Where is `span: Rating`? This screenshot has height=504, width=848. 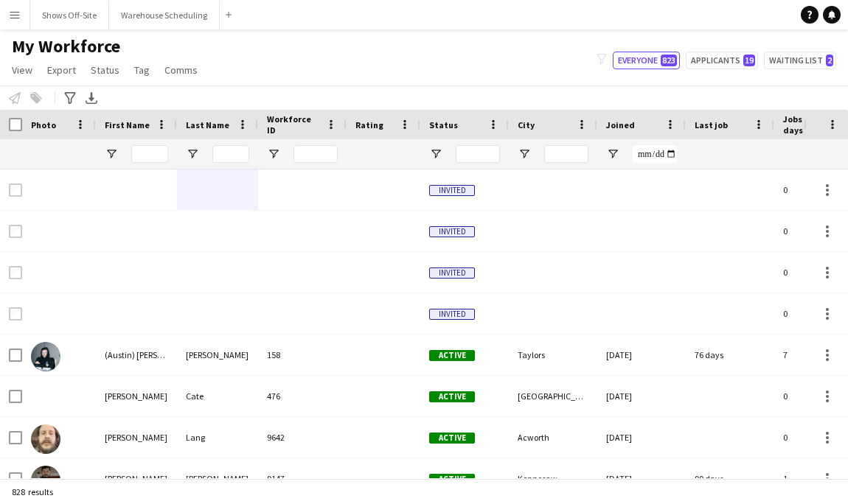 span: Rating is located at coordinates (369, 124).